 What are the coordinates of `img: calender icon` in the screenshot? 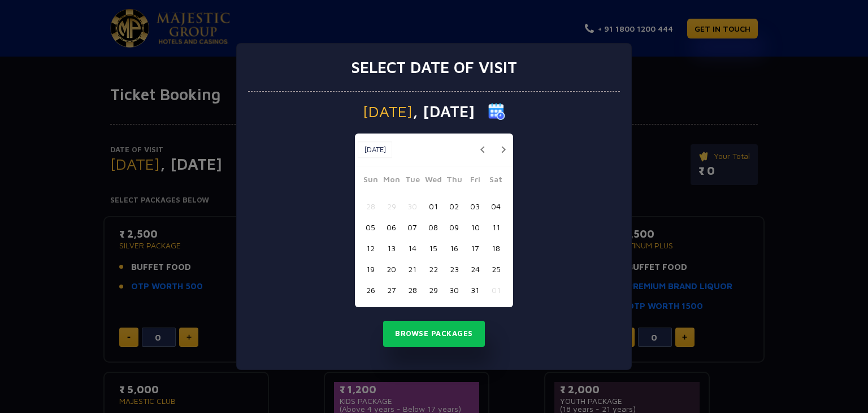 It's located at (497, 111).